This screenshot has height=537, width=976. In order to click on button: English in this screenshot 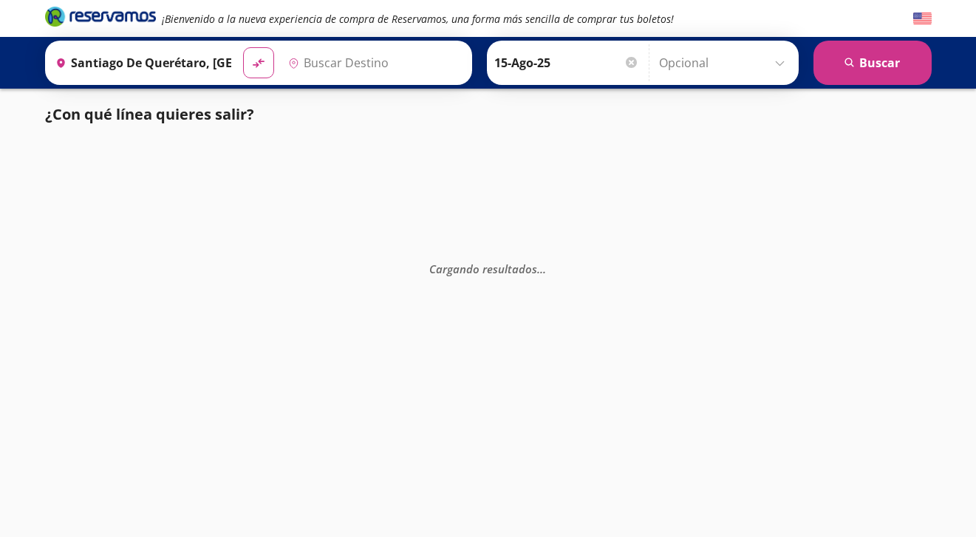, I will do `click(922, 18)`.